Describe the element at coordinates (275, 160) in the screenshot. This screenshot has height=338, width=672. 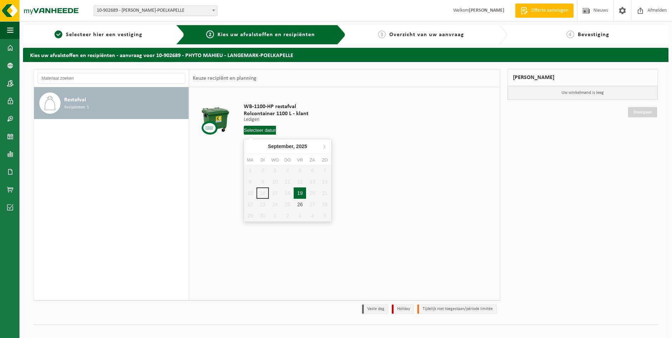
I see `div: wo` at that location.